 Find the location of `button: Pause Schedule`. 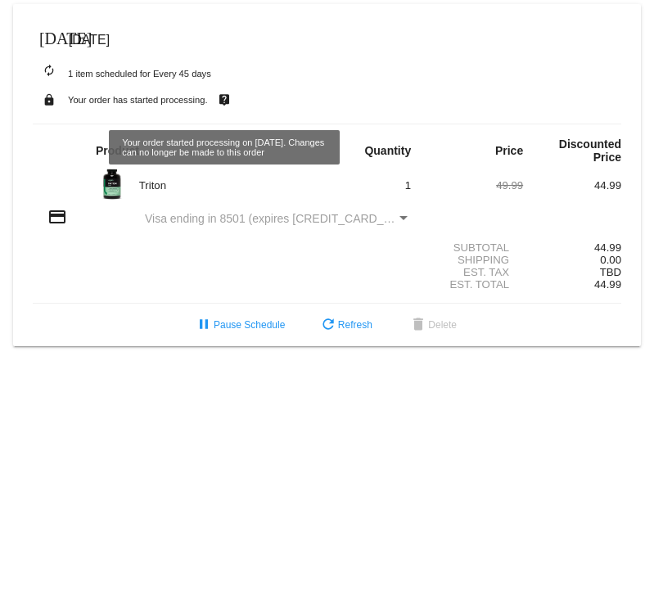

button: Pause Schedule is located at coordinates (239, 325).